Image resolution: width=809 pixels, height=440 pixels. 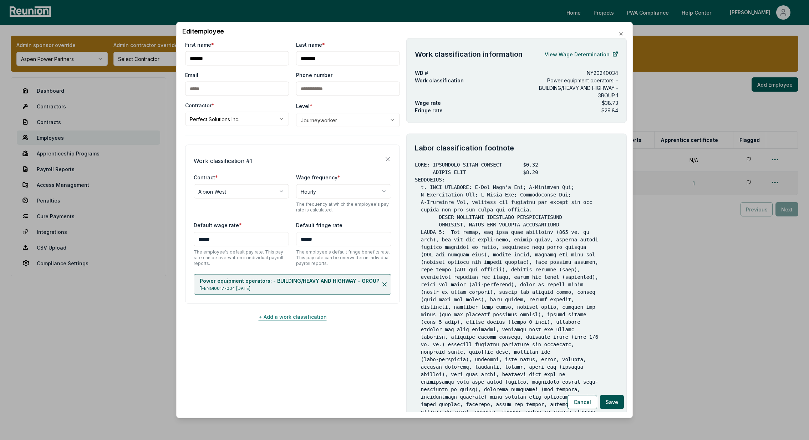 I want to click on p: WD #, so click(x=421, y=73).